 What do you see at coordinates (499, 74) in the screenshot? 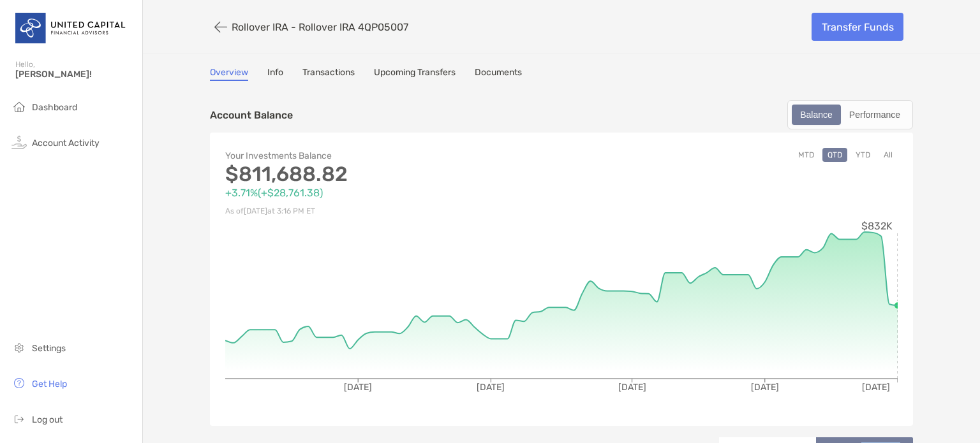
I see `a: Documents` at bounding box center [499, 74].